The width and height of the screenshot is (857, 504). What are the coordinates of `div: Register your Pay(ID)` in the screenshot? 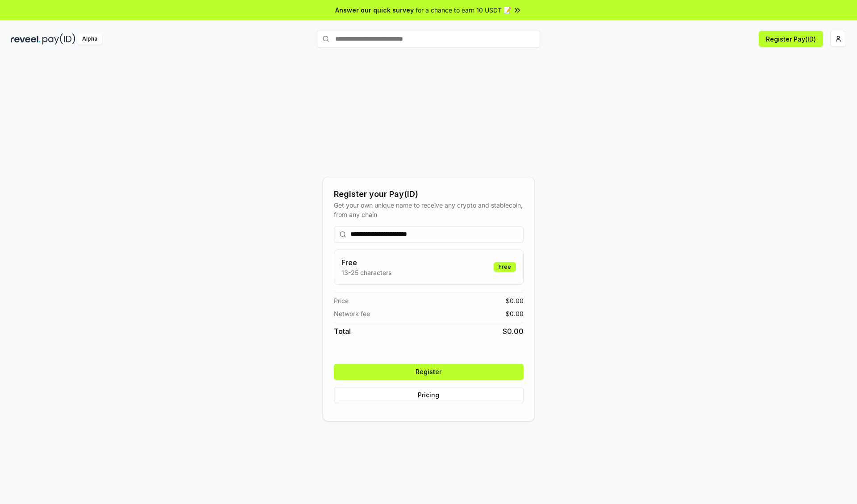 It's located at (428, 194).